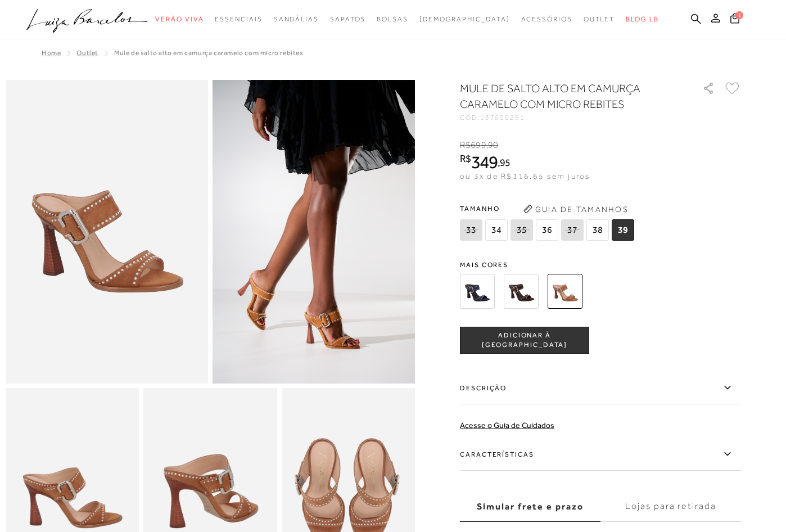  I want to click on span: Sandálias, so click(296, 19).